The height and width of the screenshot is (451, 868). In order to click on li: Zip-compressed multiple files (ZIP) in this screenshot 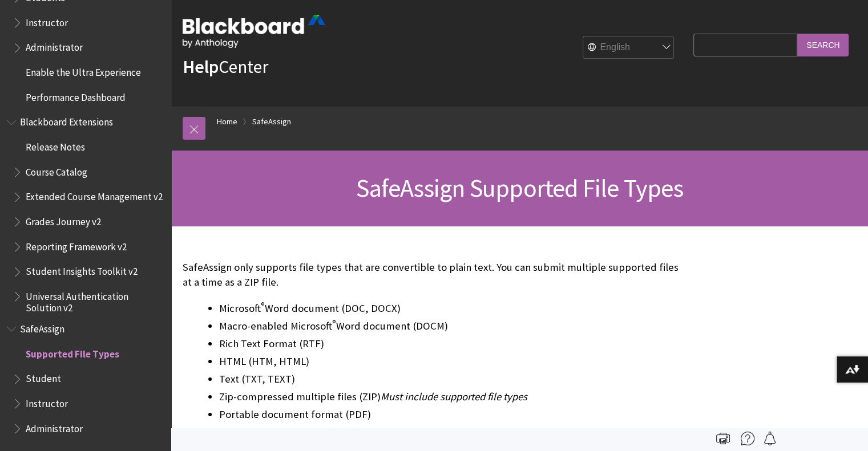, I will do `click(453, 397)`.